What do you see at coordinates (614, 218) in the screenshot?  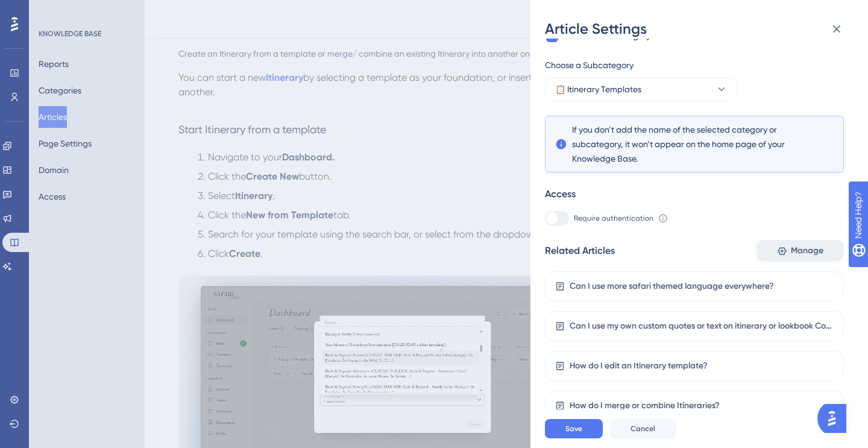 I see `span: Require authentication` at bounding box center [614, 218].